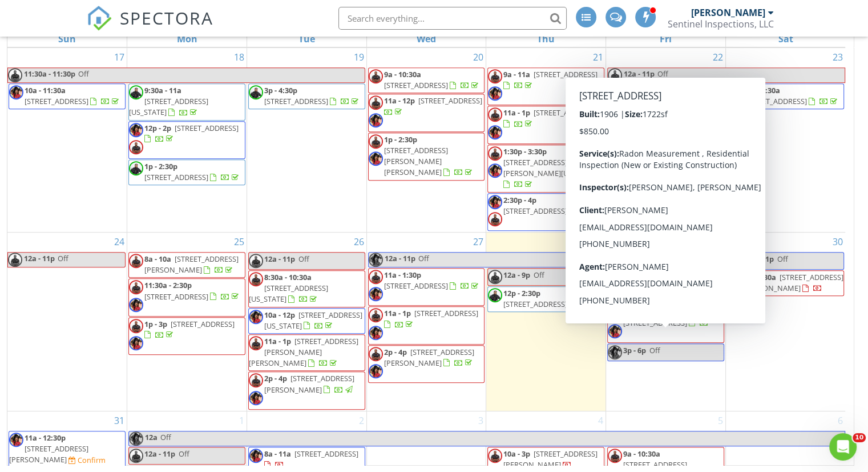 The image size is (868, 472). I want to click on span: 9a - 10a, so click(636, 259).